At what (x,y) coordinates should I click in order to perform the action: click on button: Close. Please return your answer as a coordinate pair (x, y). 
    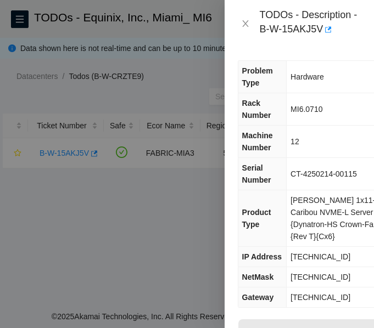
    Looking at the image, I should click on (245, 24).